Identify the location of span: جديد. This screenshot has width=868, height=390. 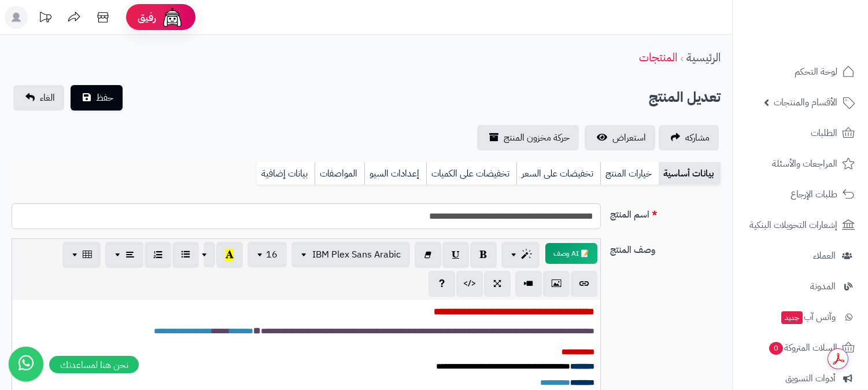
(792, 318).